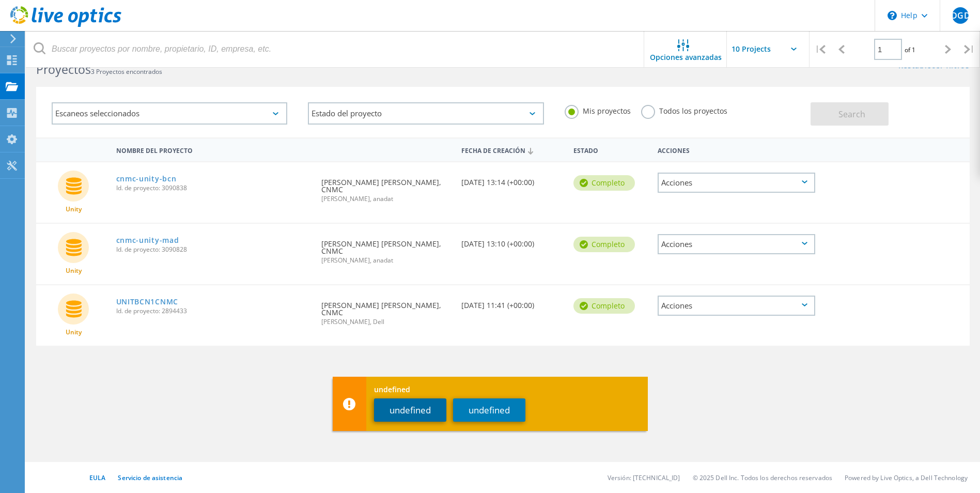 Image resolution: width=980 pixels, height=493 pixels. What do you see at coordinates (683, 110) in the screenshot?
I see `label: Todos los proyectos` at bounding box center [683, 110].